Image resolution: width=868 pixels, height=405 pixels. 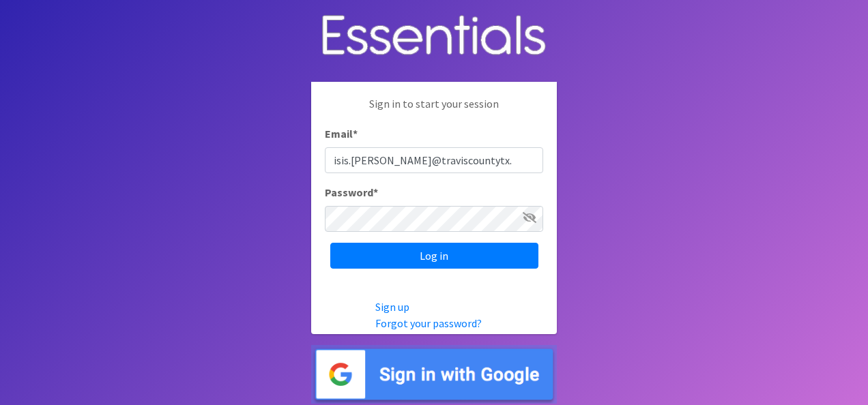 What do you see at coordinates (434, 374) in the screenshot?
I see `img: Sign in with Google` at bounding box center [434, 374].